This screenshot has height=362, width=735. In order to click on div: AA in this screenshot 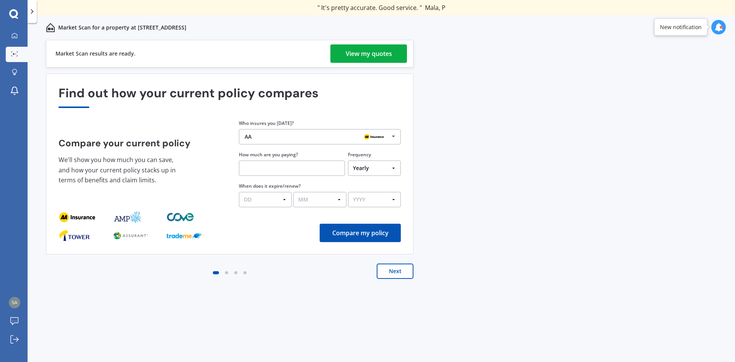, I will do `click(248, 137)`.